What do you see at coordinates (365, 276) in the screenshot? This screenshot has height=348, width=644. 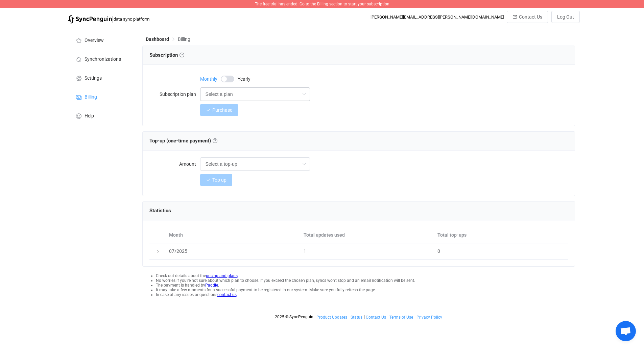 I see `li: Check out details about the .` at bounding box center [365, 276].